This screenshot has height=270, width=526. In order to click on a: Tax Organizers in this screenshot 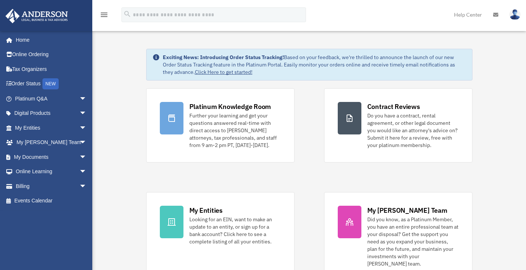, I will do `click(51, 69)`.